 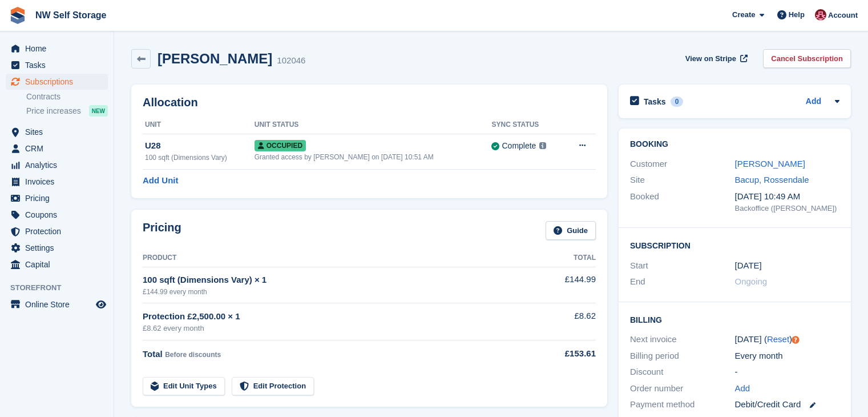 What do you see at coordinates (193, 355) in the screenshot?
I see `span: Before discounts` at bounding box center [193, 355].